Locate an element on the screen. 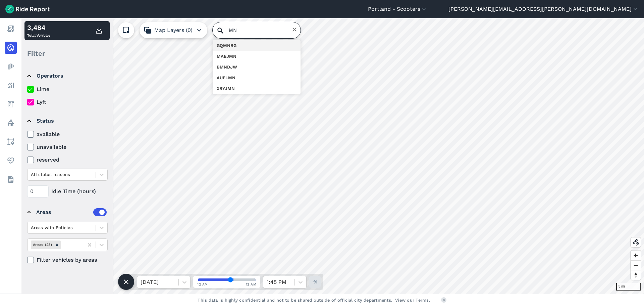  a: Analyze is located at coordinates (11, 85).